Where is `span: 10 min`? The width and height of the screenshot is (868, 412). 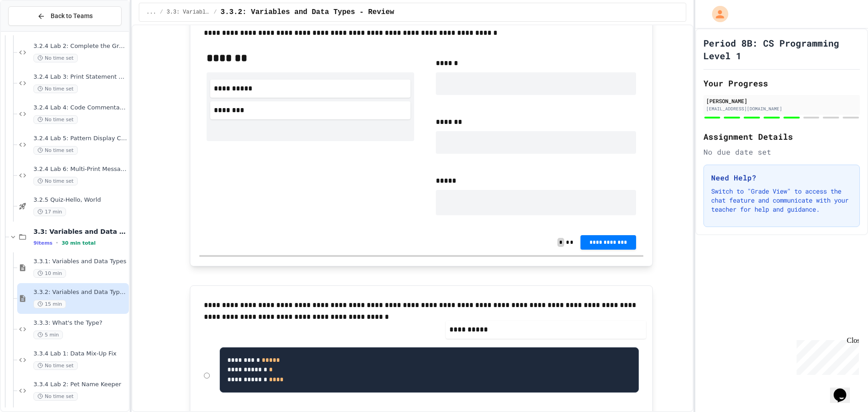 span: 10 min is located at coordinates (50, 273).